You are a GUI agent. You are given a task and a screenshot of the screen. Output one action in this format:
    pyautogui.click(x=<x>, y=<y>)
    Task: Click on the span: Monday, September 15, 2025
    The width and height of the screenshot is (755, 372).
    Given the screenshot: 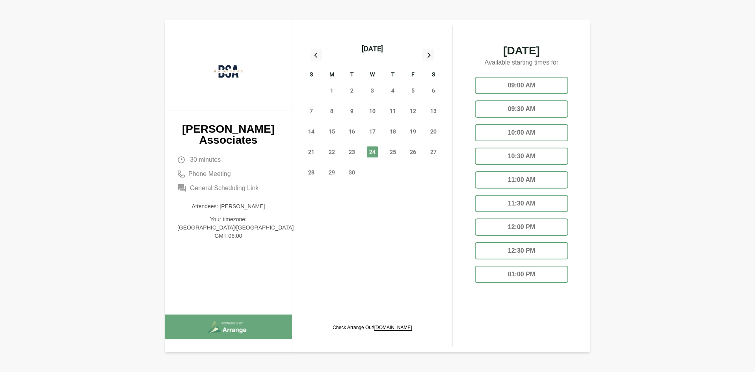 What is the action you would take?
    pyautogui.click(x=332, y=132)
    